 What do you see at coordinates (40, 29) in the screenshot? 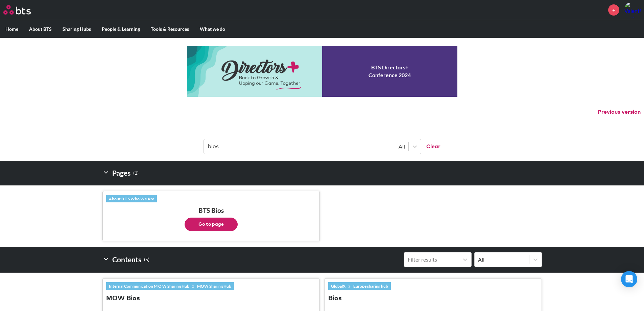
I see `label: About BTS` at bounding box center [40, 29].